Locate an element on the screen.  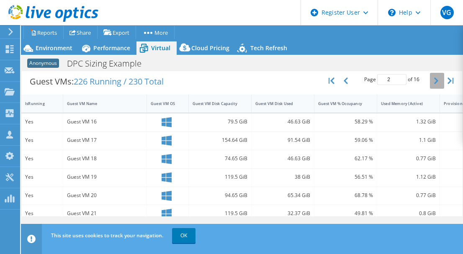
div: 1.1 GiB is located at coordinates (408, 140).